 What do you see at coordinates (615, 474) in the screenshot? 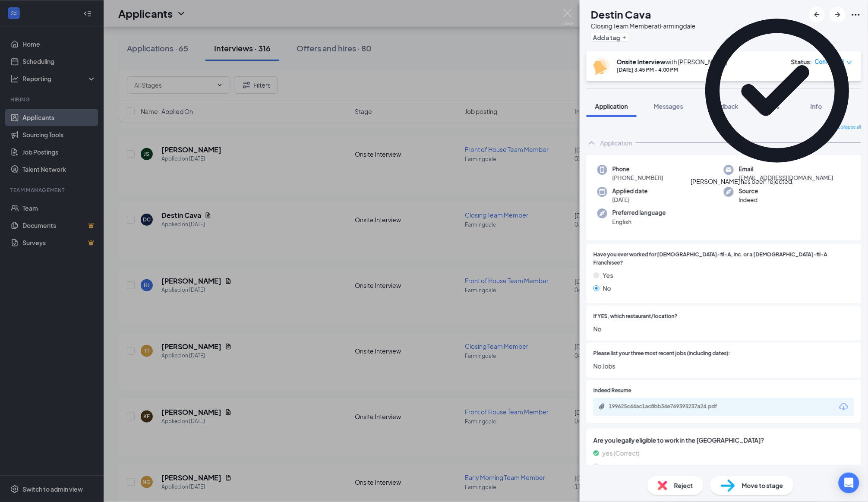
I see `div: Availability` at bounding box center [615, 474].